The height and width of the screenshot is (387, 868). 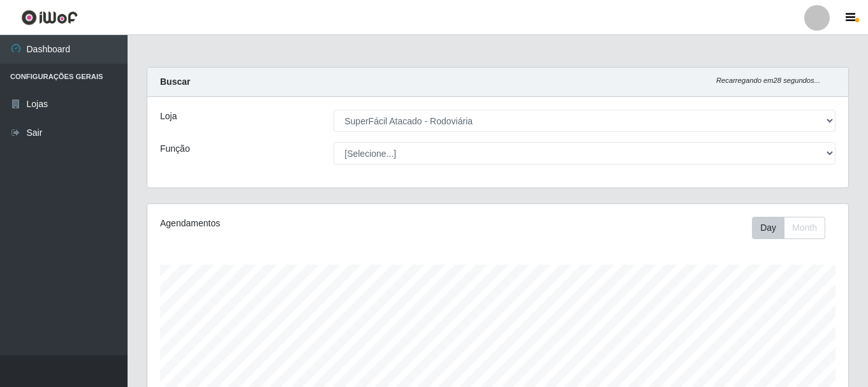 What do you see at coordinates (295, 223) in the screenshot?
I see `div: Agendamentos` at bounding box center [295, 223].